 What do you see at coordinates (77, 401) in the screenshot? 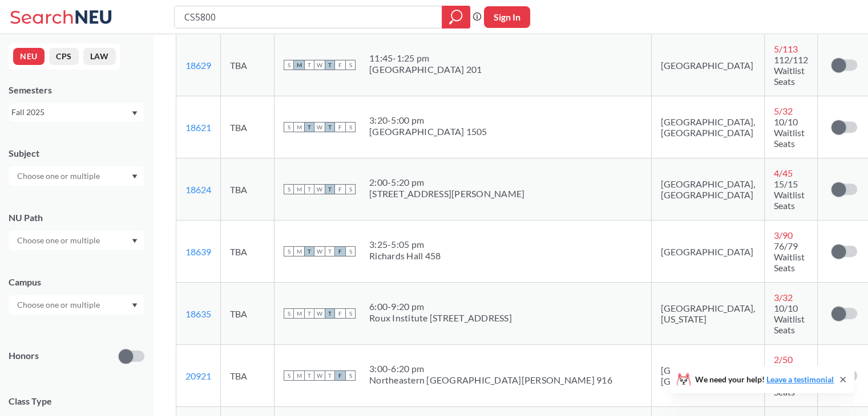
I see `span: Class Type` at bounding box center [77, 401].